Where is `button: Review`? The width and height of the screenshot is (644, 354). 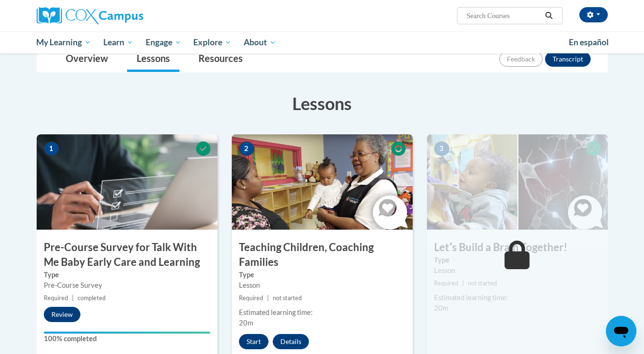
button: Review is located at coordinates (62, 314).